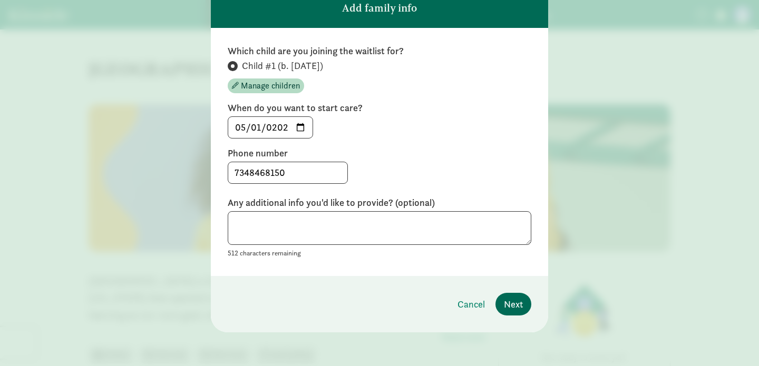 This screenshot has height=366, width=759. I want to click on label: Any additional info you'd like to provide? (optional), so click(379, 203).